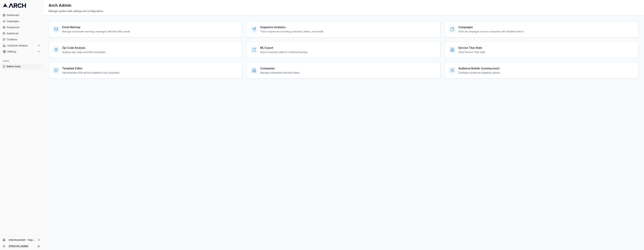 The height and width of the screenshot is (250, 644). Describe the element at coordinates (479, 73) in the screenshot. I see `p: Configure audience targeting options` at that location.